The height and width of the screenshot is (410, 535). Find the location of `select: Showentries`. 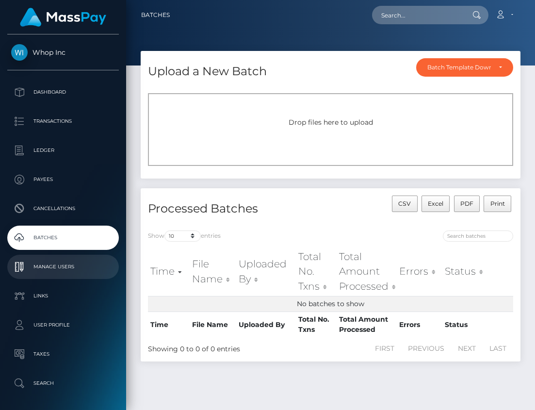

select: Showentries is located at coordinates (183, 236).